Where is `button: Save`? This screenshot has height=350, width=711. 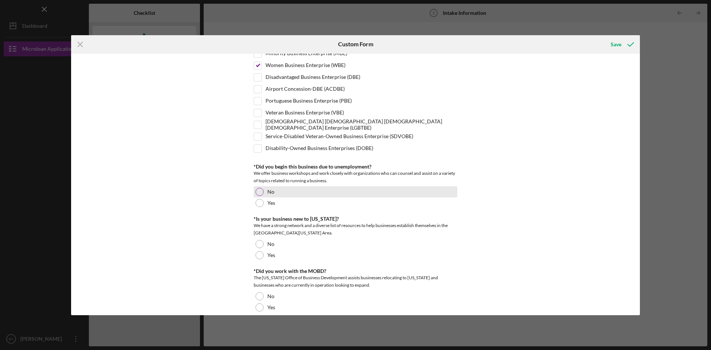
button: Save is located at coordinates (621, 44).